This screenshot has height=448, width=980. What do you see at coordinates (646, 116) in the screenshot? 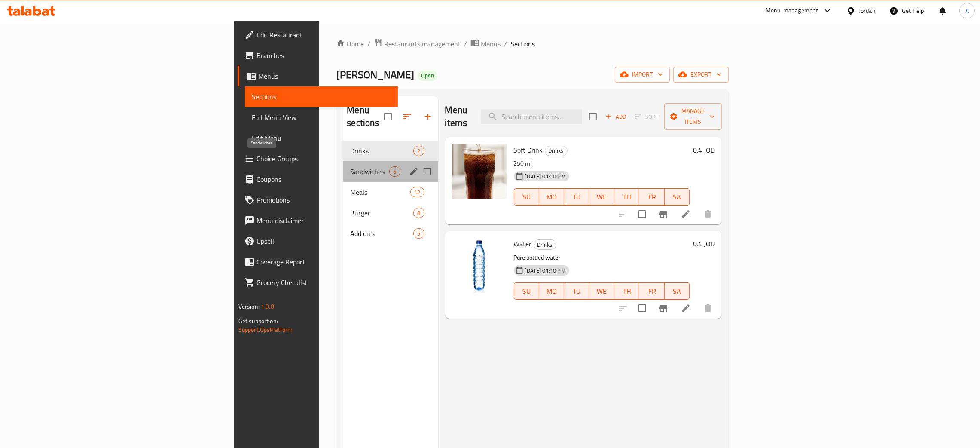
I see `span: Select section first` at bounding box center [646, 116].